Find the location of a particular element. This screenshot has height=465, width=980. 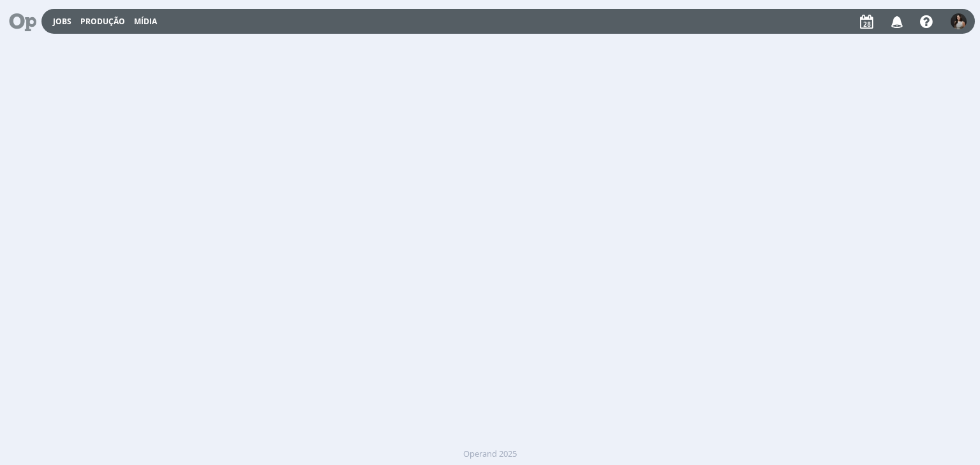

a: Produção is located at coordinates (103, 21).